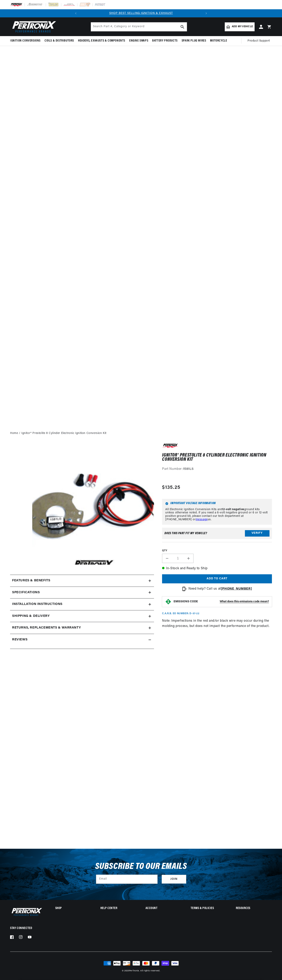 The height and width of the screenshot is (980, 282). Describe the element at coordinates (259, 41) in the screenshot. I see `summary: Product Support` at that location.